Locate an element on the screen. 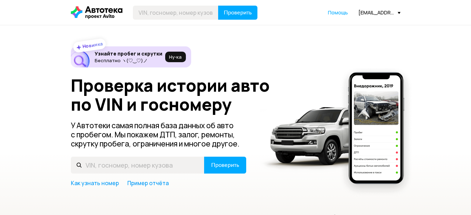 This screenshot has height=215, width=471. strong: Новинка is located at coordinates (92, 45).